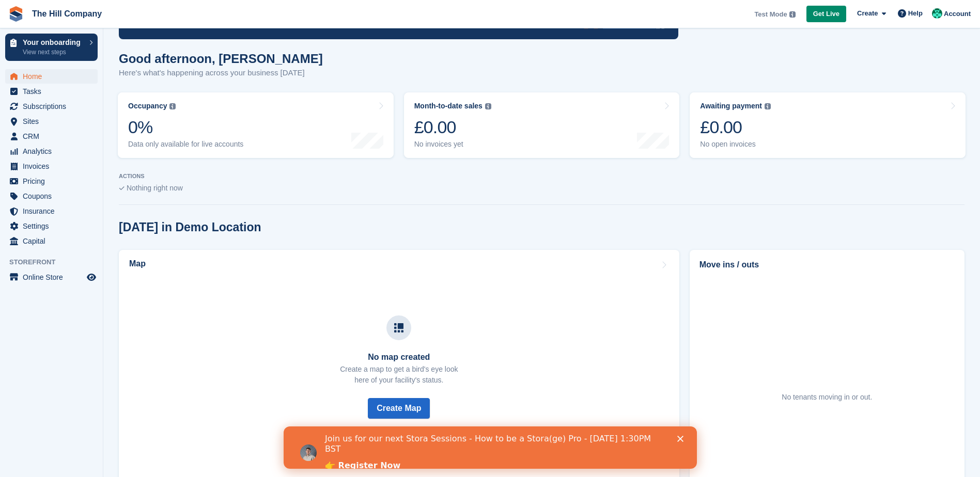 The image size is (980, 477). Describe the element at coordinates (542, 125) in the screenshot. I see `a: Month-to-date sales £0.00 No invoices yet` at that location.